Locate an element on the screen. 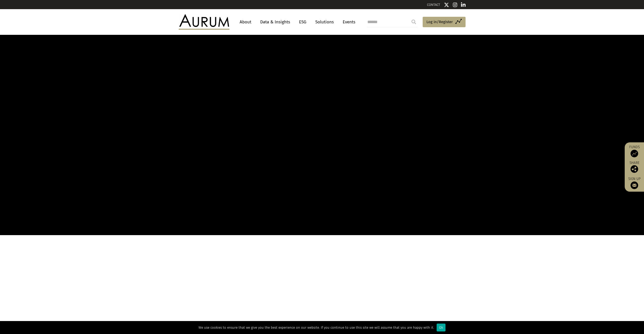  img: Access Funds is located at coordinates (634, 154).